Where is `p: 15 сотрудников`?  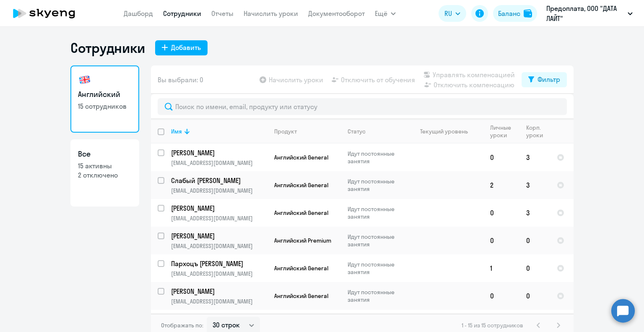 p: 15 сотрудников is located at coordinates (105, 106).